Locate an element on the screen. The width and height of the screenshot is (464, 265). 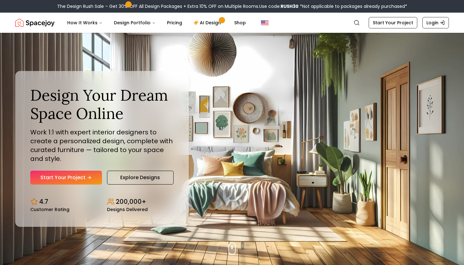
button: Design Portfolio is located at coordinates (135, 23).